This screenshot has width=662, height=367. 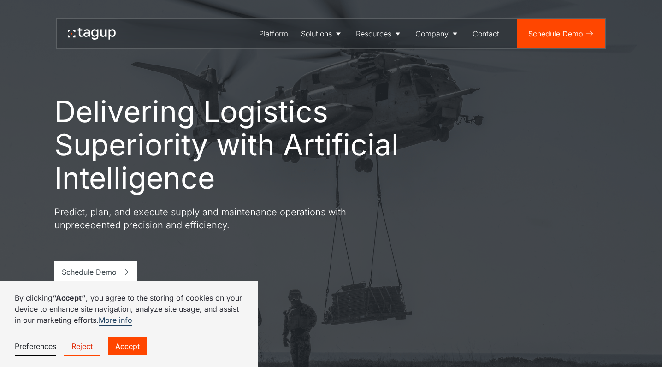 What do you see at coordinates (437, 34) in the screenshot?
I see `a: Company` at bounding box center [437, 34].